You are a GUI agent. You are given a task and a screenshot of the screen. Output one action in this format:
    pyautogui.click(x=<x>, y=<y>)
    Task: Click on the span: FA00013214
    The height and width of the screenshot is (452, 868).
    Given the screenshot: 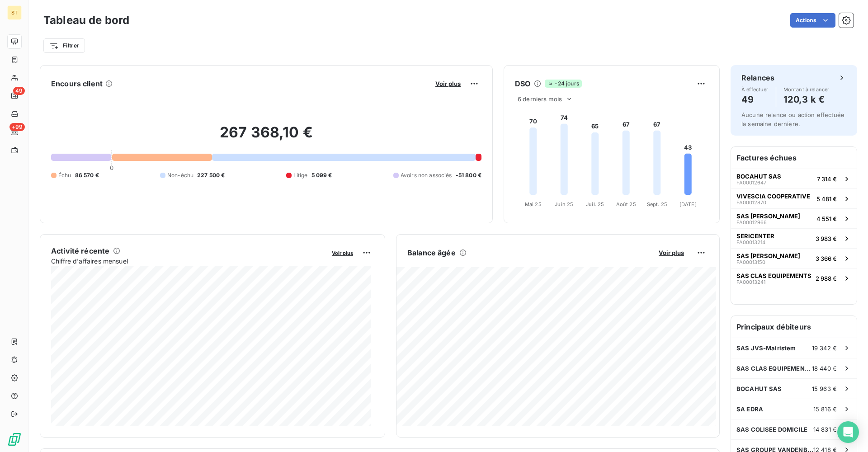 What is the action you would take?
    pyautogui.click(x=751, y=242)
    